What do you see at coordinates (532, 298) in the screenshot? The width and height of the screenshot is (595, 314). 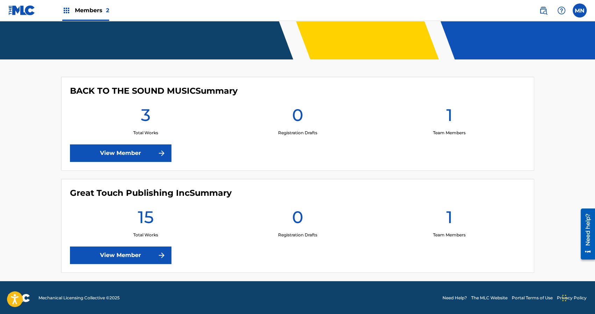 I see `a: Portal Terms of Use` at bounding box center [532, 298].